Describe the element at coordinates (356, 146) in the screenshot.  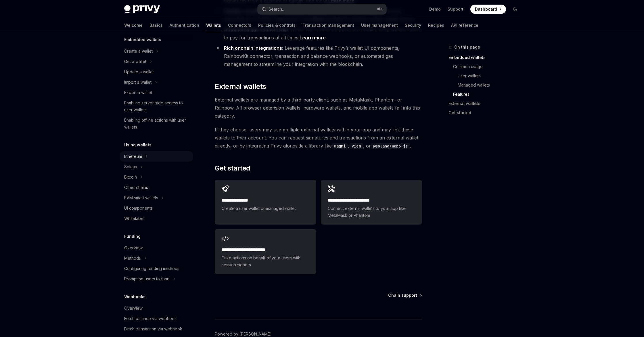
I see `code: viem` at that location.